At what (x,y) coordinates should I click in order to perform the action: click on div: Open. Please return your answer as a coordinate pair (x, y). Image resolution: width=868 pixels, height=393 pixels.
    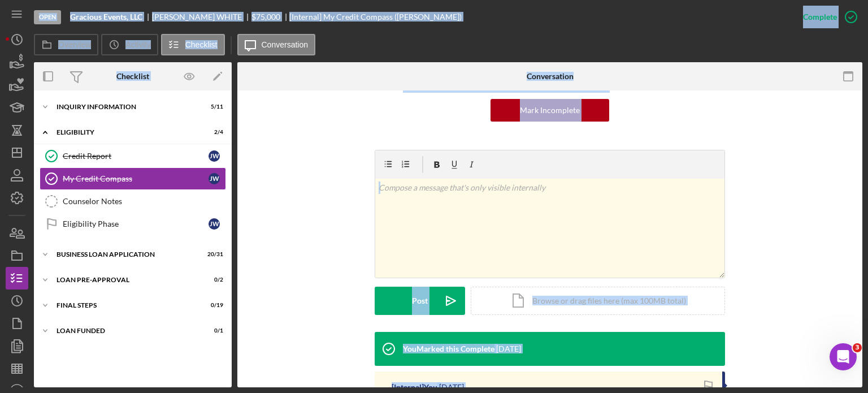
    Looking at the image, I should click on (48, 17).